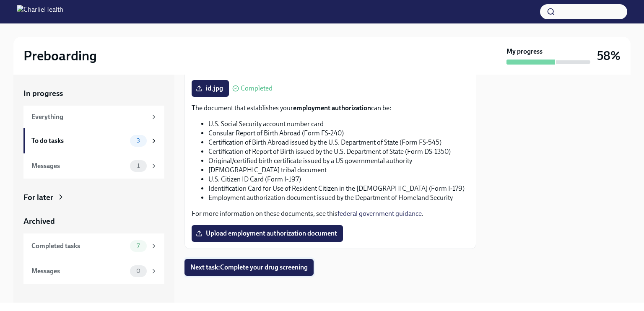 This screenshot has width=644, height=311. What do you see at coordinates (339, 197) in the screenshot?
I see `li: Employment authorization document issued by the Department of Homeland Security` at bounding box center [339, 197].